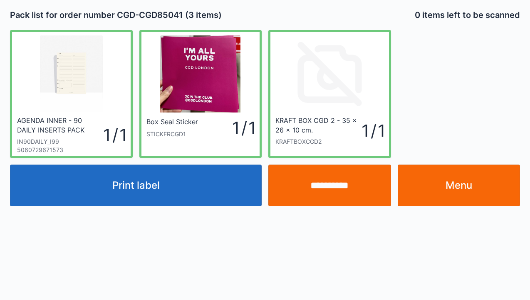 This screenshot has height=300, width=530. I want to click on img: 44f0377e1d66dfe17af92f894320ca1bf5311ccf95d24aba75c72f62a3ac82ab_1.webp, so click(71, 74).